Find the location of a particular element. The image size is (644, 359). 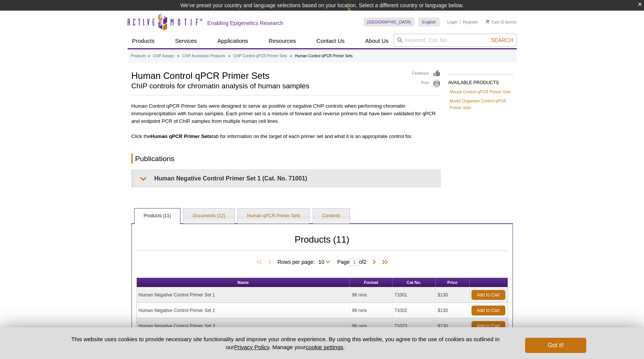

a: ChIP Control qPCR Primer Sets is located at coordinates (260, 56).